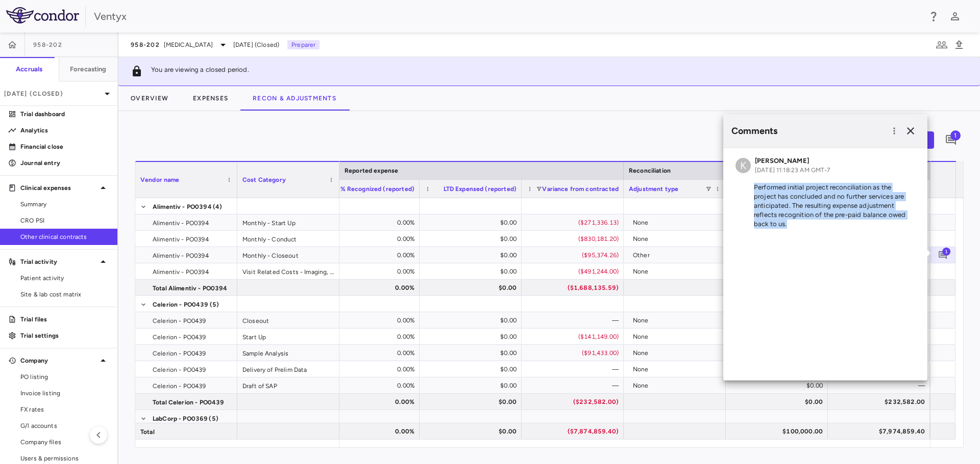 This screenshot has width=980, height=464. Describe the element at coordinates (180, 419) in the screenshot. I see `span: LabCorp - PO0369` at that location.